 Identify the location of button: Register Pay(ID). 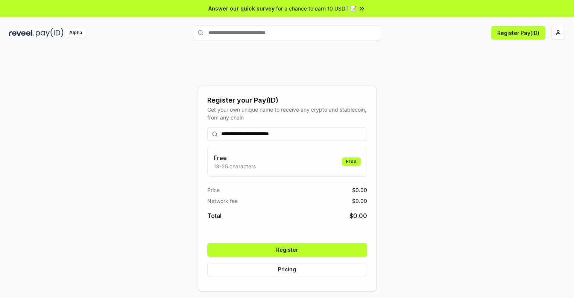
(518, 33).